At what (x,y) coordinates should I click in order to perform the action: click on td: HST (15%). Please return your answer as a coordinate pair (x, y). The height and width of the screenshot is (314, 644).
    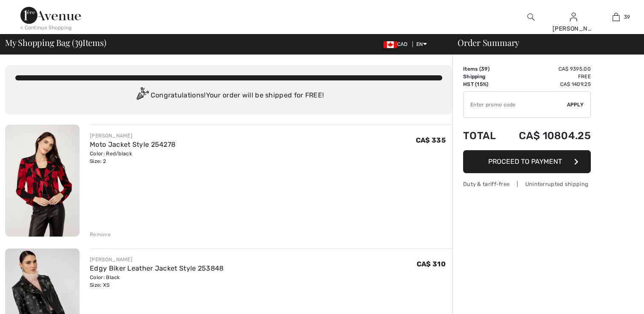
    Looking at the image, I should click on (483, 84).